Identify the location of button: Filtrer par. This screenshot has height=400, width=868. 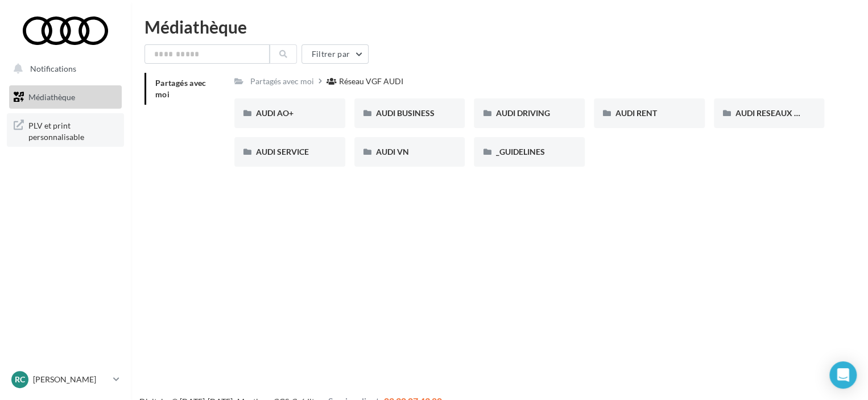
(335, 54).